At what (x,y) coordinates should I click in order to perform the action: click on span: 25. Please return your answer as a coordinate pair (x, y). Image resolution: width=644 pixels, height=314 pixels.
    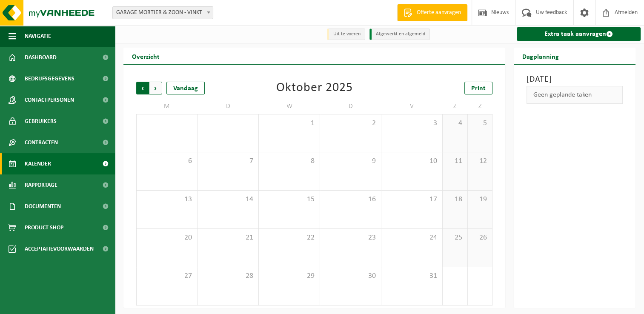
    Looking at the image, I should click on (455, 238).